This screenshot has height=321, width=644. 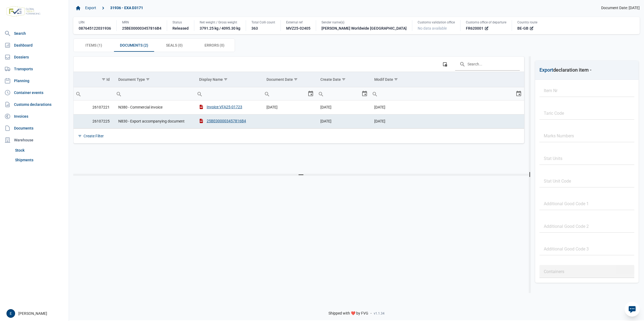 What do you see at coordinates (34, 116) in the screenshot?
I see `a: Invoices` at bounding box center [34, 116].